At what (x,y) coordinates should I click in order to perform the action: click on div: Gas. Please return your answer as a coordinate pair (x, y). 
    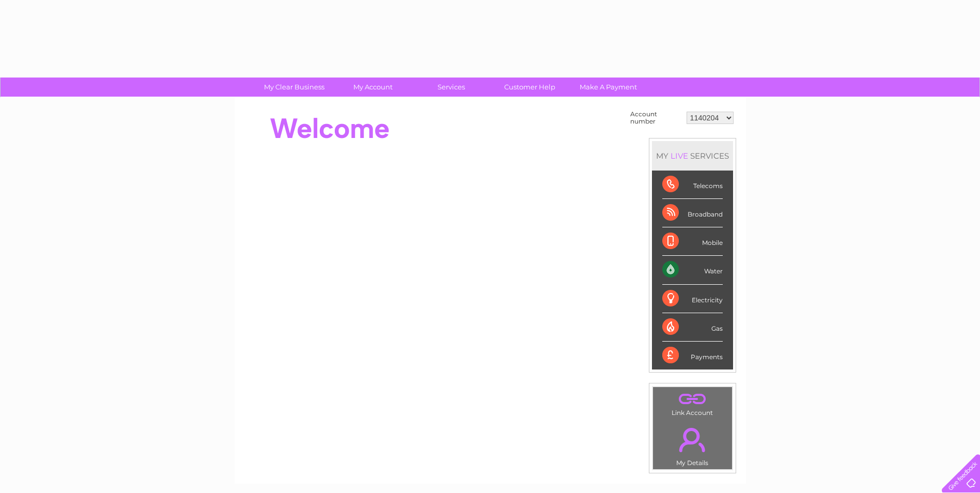
    Looking at the image, I should click on (693, 327).